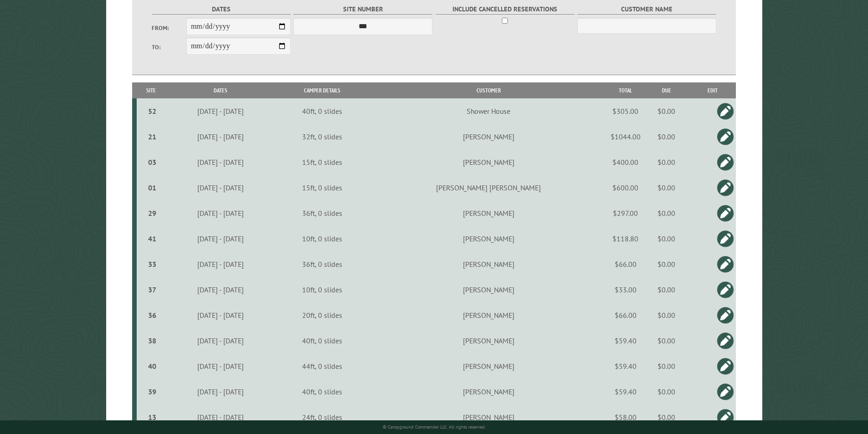  Describe the element at coordinates (152, 340) in the screenshot. I see `div: 38` at that location.